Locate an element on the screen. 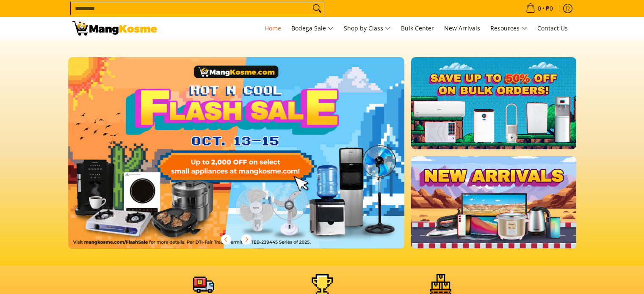 The height and width of the screenshot is (294, 644). button: Previous is located at coordinates (226, 240).